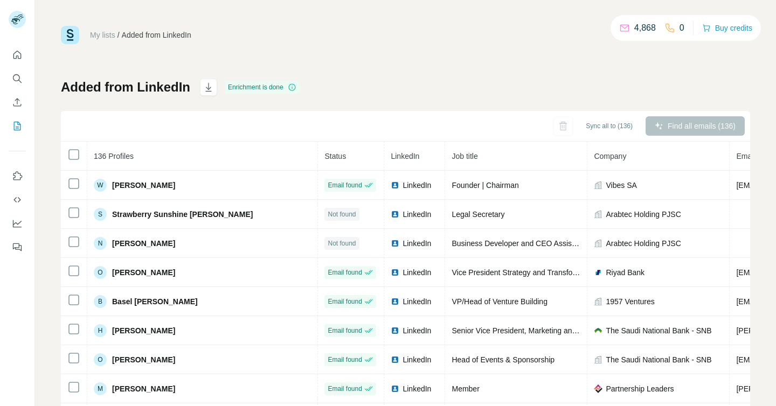  Describe the element at coordinates (485, 185) in the screenshot. I see `span: Founder | Chairman` at that location.